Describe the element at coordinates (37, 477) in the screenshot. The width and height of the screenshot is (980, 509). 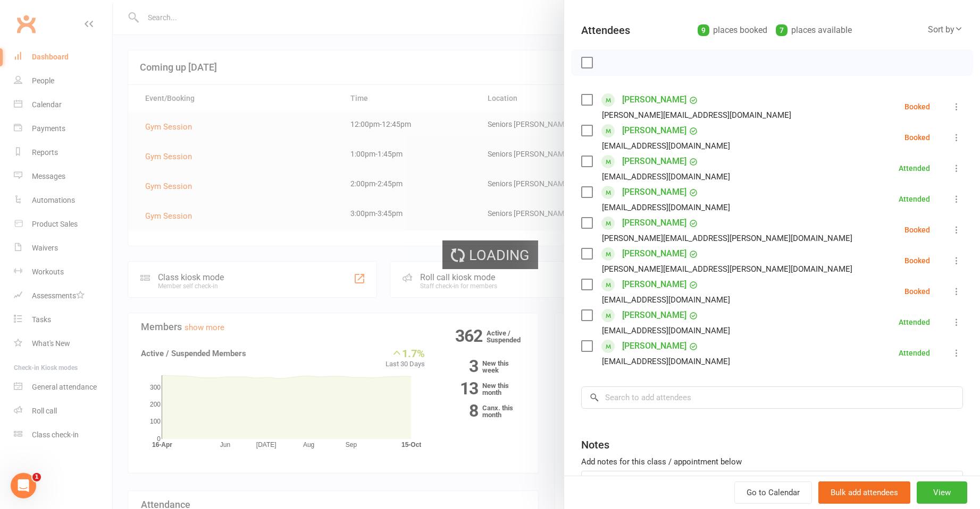
I see `span: 1` at that location.